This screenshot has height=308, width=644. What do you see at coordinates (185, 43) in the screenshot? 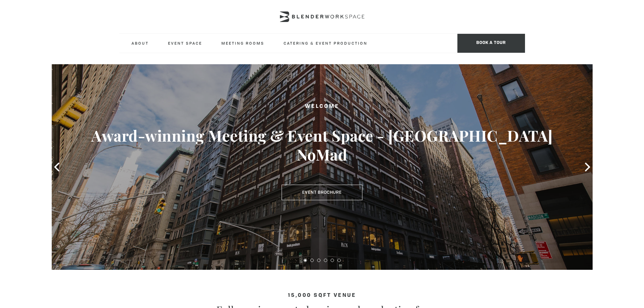
I see `a: Event Space` at bounding box center [185, 43].